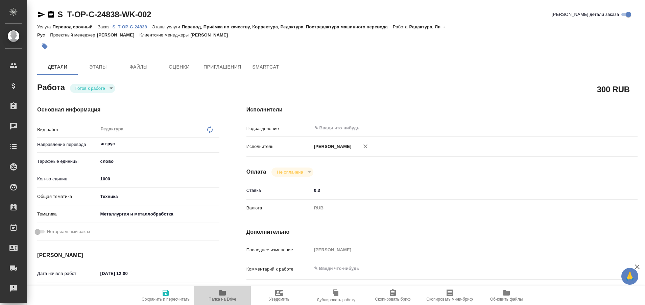  I want to click on p: Услуга, so click(45, 27).